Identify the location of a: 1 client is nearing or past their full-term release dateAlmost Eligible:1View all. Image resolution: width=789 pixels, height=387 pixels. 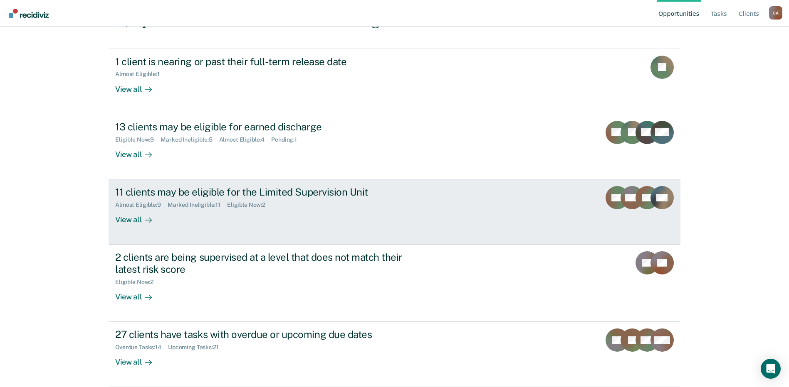
(394, 81).